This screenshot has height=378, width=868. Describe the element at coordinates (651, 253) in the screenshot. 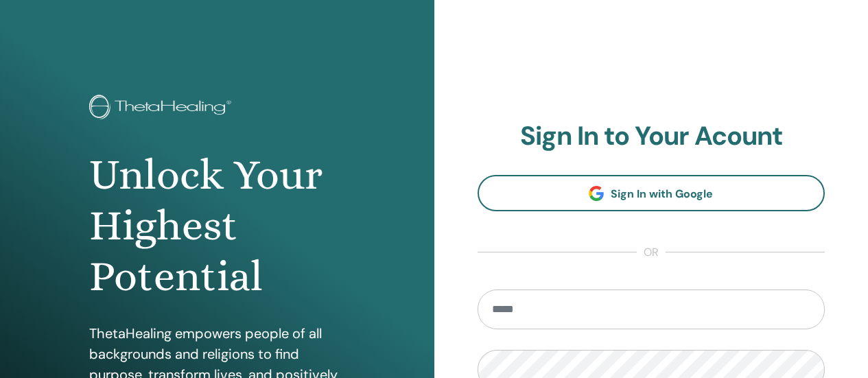

I see `span: or` at that location.